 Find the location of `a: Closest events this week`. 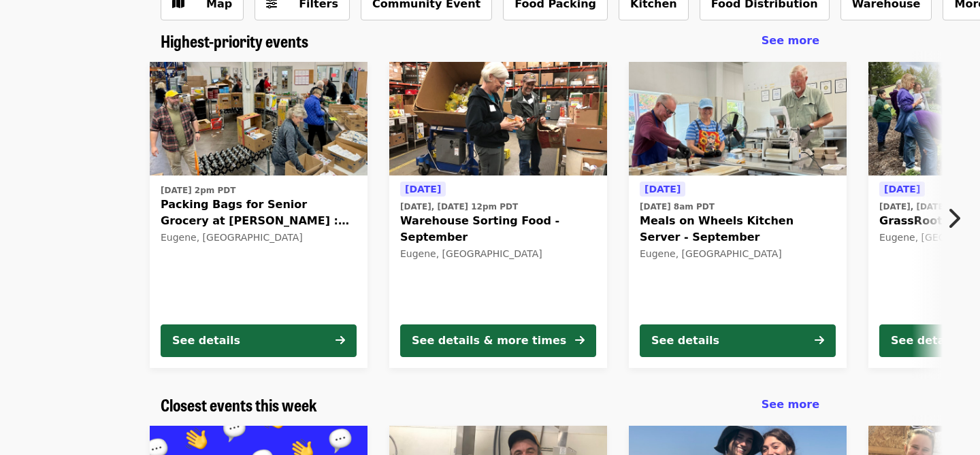

a: Closest events this week is located at coordinates (239, 405).